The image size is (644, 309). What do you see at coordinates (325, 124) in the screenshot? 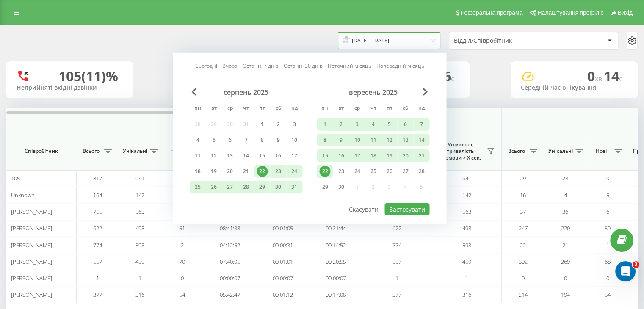
I see `div: пн 1 вер 2025 р.` at bounding box center [325, 124].